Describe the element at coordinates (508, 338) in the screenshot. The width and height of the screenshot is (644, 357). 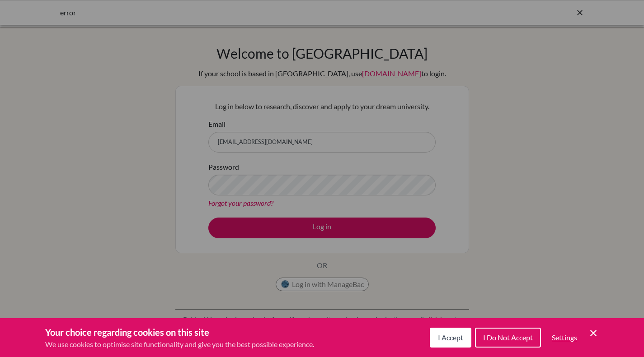
I see `button: I Do Not Accept` at that location.